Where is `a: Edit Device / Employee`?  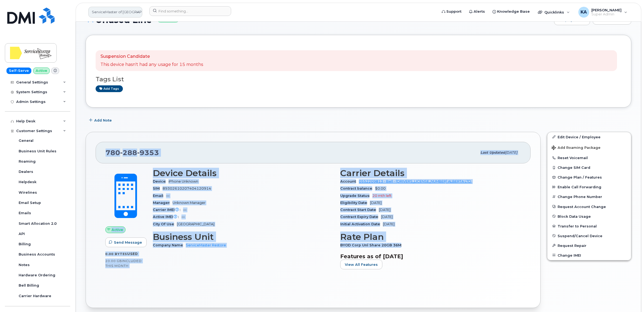
a: Edit Device / Employee is located at coordinates (589, 137).